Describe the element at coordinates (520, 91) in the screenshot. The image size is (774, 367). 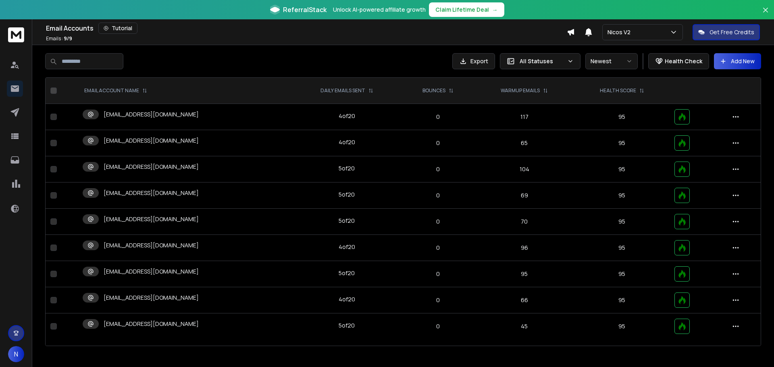
I see `p: WARMUP EMAILS` at that location.